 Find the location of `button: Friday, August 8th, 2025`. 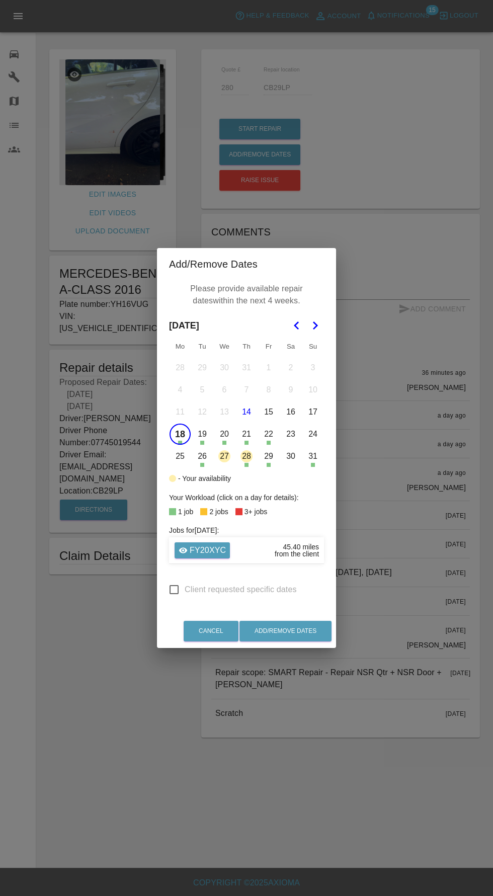

button: Friday, August 8th, 2025 is located at coordinates (269, 390).